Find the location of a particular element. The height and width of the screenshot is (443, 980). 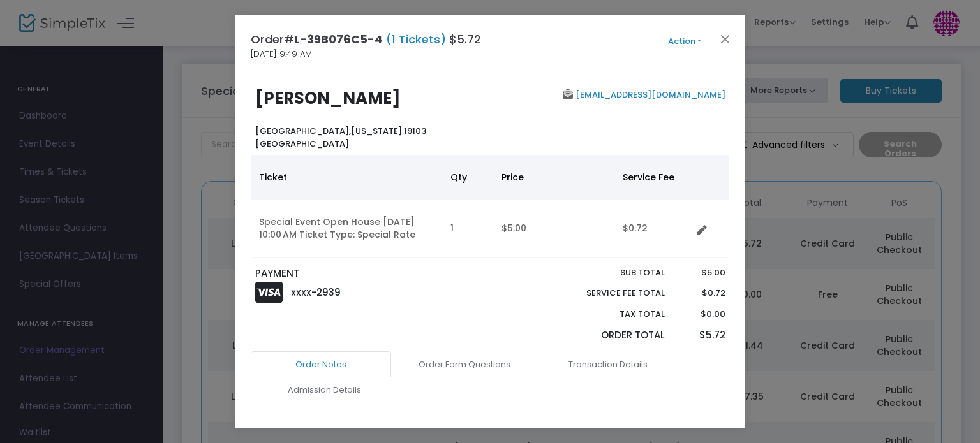

p: Sub total is located at coordinates (610, 273).